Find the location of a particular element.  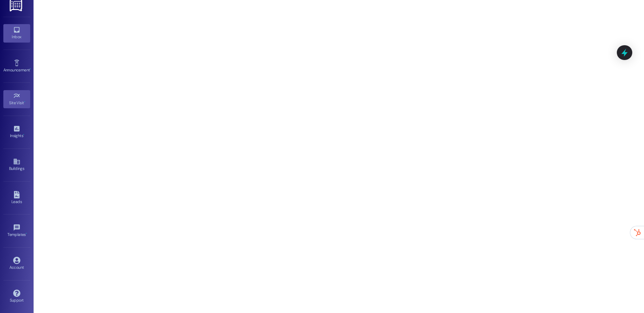

a: Inbox is located at coordinates (17, 33).